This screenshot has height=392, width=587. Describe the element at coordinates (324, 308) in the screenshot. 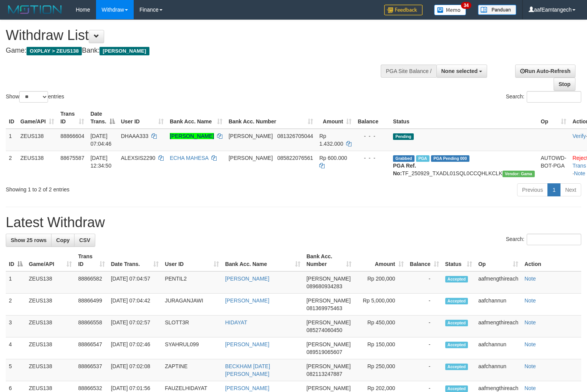

I see `span: Copy 081369975463 to clipboard` at that location.